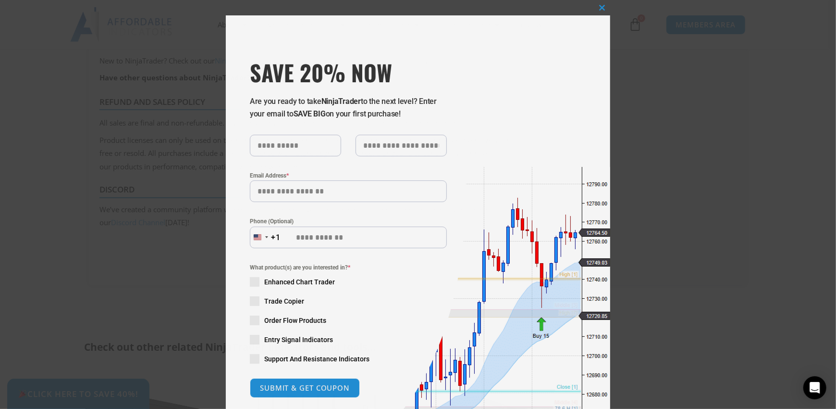  Describe the element at coordinates (310, 113) in the screenshot. I see `strong: SAVE BIG` at that location.